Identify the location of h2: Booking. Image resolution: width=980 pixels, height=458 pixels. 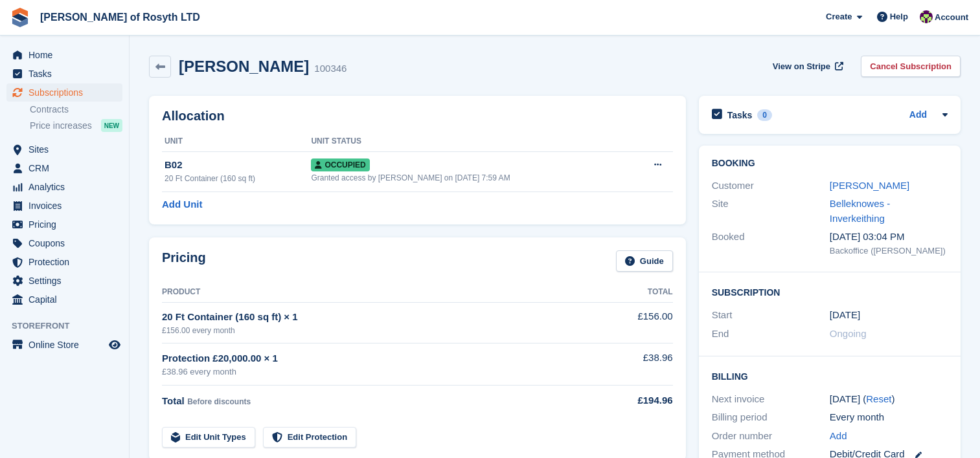
(829, 164).